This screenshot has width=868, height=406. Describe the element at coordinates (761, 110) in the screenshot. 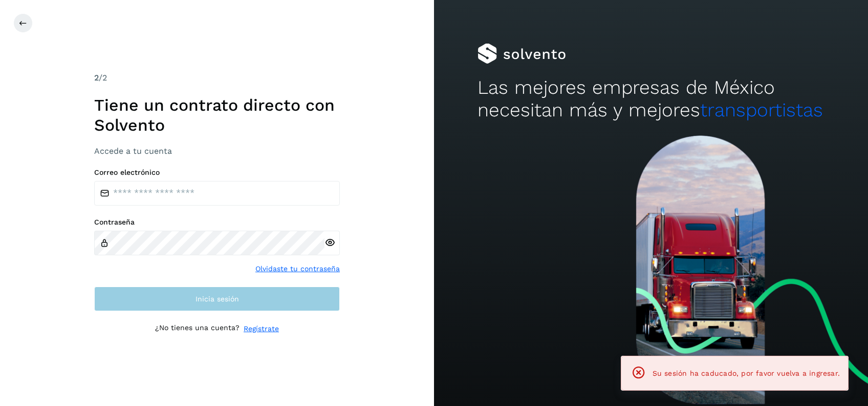

I see `span: transportistas` at that location.